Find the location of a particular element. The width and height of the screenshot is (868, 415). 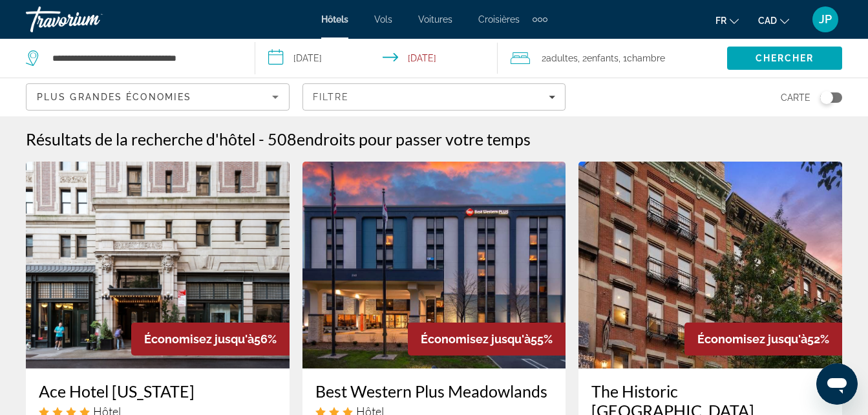

button: Search is located at coordinates (784, 58).